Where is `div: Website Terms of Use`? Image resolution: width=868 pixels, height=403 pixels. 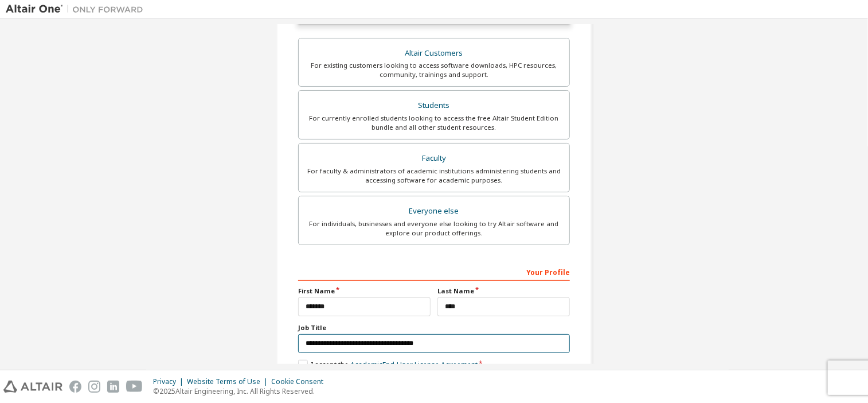 div: Website Terms of Use is located at coordinates (229, 382).